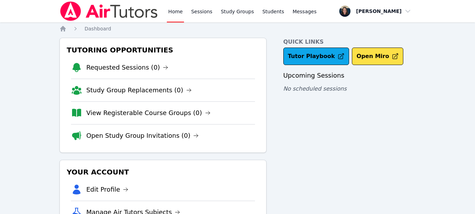 This screenshot has height=214, width=475. I want to click on a: View Registerable Course Groups (0), so click(148, 113).